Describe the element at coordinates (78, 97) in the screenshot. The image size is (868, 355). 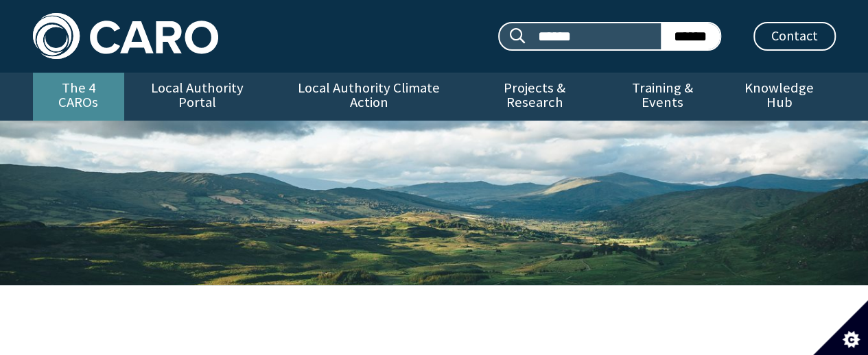
I see `a: The 4 CAROs` at that location.